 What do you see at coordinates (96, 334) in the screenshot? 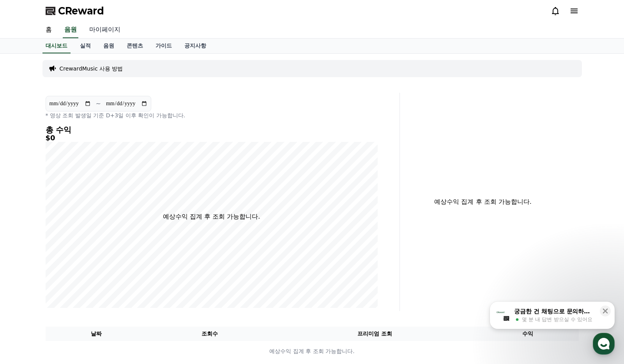
I see `th: 날짜` at bounding box center [96, 334].